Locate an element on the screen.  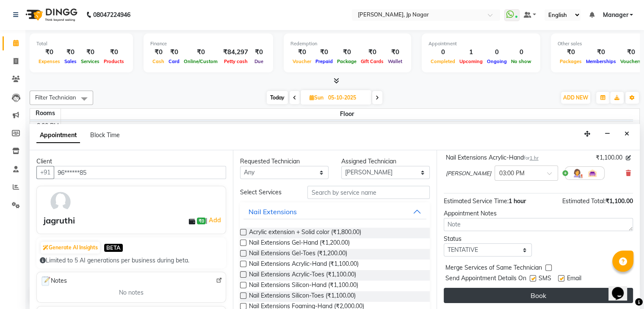
span: BETA is located at coordinates (113, 247).